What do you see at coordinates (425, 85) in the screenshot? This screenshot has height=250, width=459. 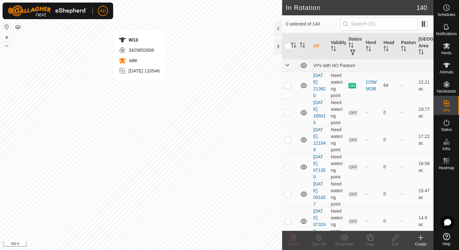 I see `td: 12.21 ac` at bounding box center [425, 85].